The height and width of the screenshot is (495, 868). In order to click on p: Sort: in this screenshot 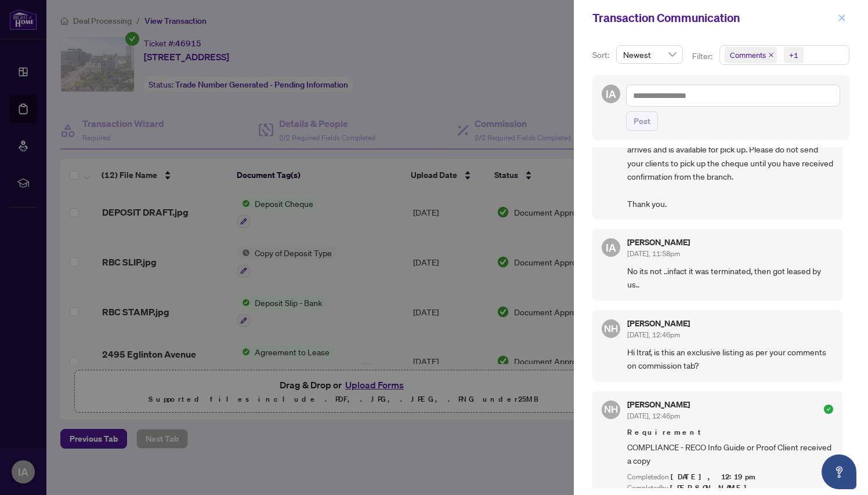, I will do `click(602, 55)`.